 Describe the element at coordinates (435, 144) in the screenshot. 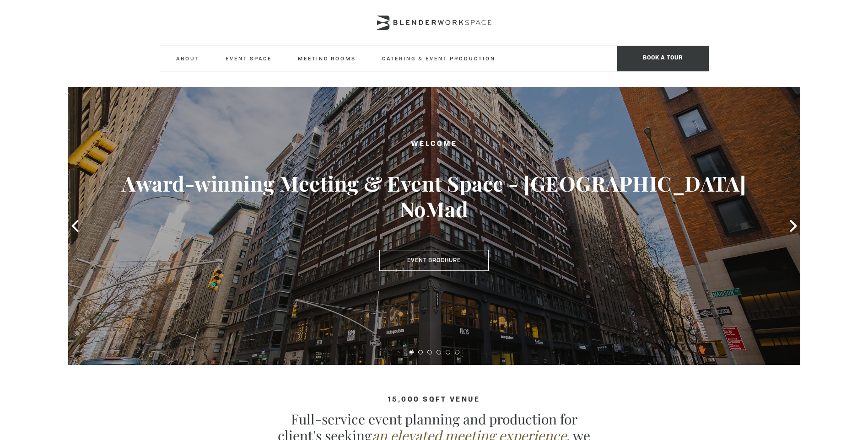

I see `h2: Welcome` at that location.